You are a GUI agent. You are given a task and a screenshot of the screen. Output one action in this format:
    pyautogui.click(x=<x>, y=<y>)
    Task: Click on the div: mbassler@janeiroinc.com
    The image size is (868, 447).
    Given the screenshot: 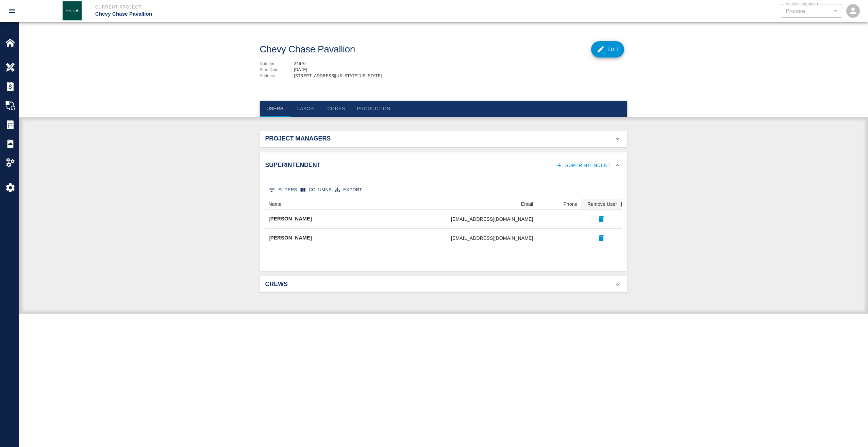 What is the action you would take?
    pyautogui.click(x=492, y=219)
    